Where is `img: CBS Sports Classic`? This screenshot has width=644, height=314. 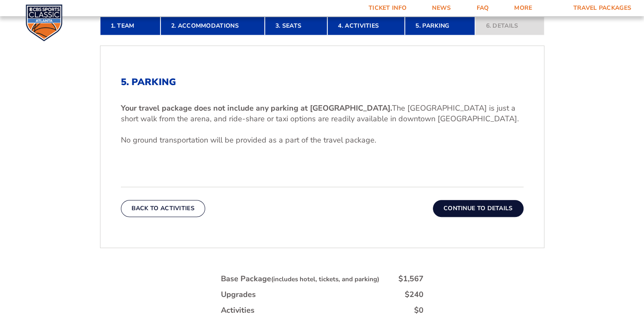 img: CBS Sports Classic is located at coordinates (44, 23).